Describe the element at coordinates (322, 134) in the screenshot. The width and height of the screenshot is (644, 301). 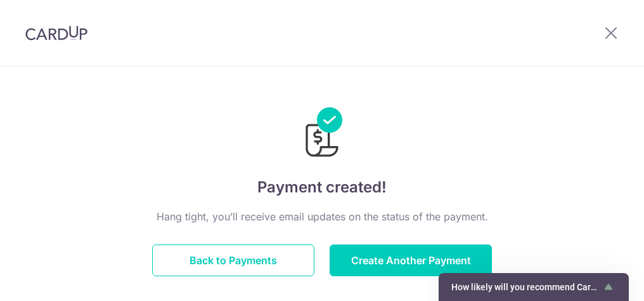
I see `img: Payments` at that location.